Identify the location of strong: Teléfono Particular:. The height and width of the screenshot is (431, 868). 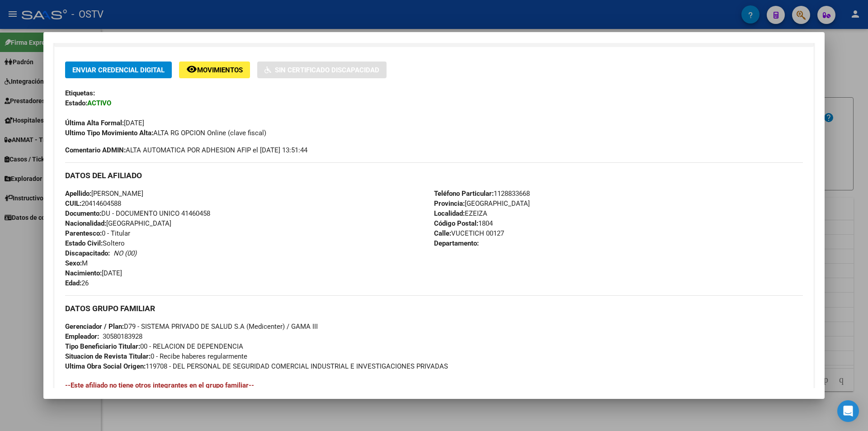
(464, 194).